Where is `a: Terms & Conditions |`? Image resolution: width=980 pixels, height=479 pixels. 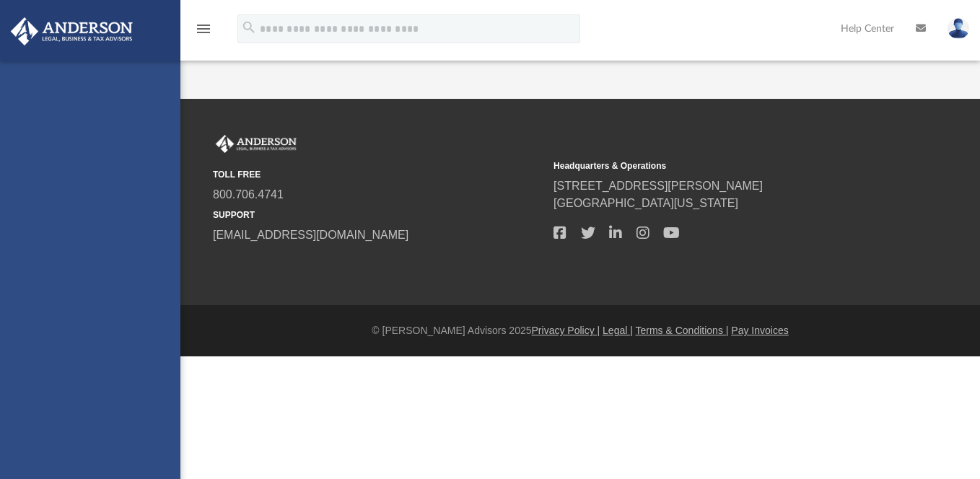 a: Terms & Conditions | is located at coordinates (682, 331).